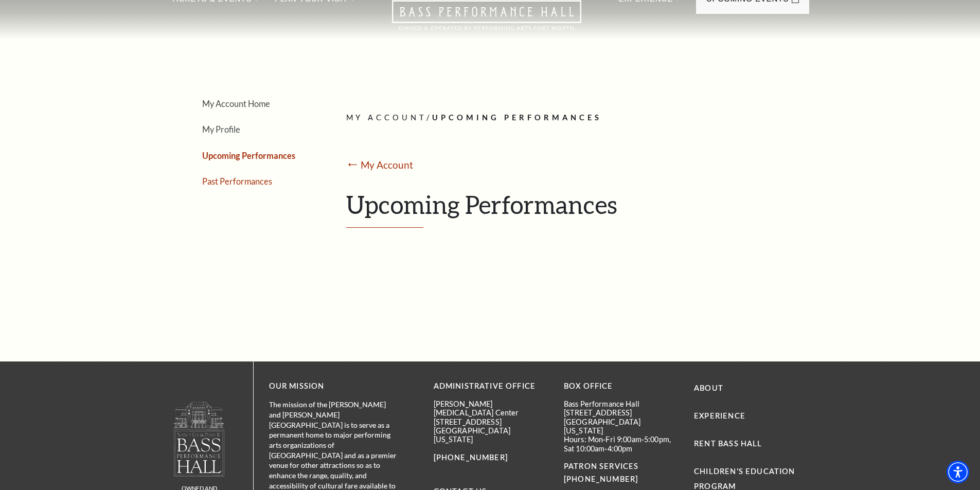 Image resolution: width=980 pixels, height=490 pixels. What do you see at coordinates (386, 117) in the screenshot?
I see `span: My Account` at bounding box center [386, 117].